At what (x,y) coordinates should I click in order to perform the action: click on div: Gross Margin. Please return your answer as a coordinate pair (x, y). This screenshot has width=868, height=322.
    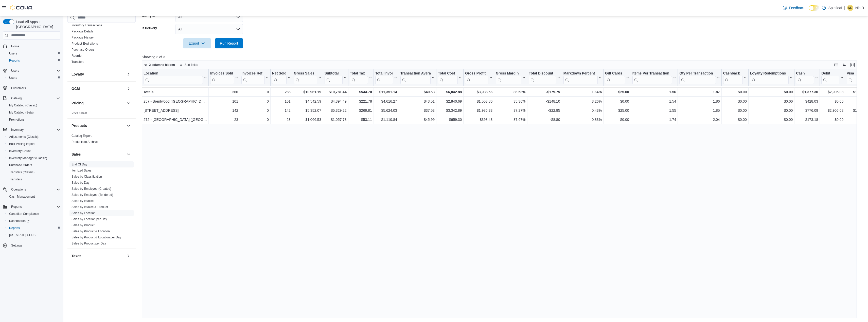
    Looking at the image, I should click on (509, 78).